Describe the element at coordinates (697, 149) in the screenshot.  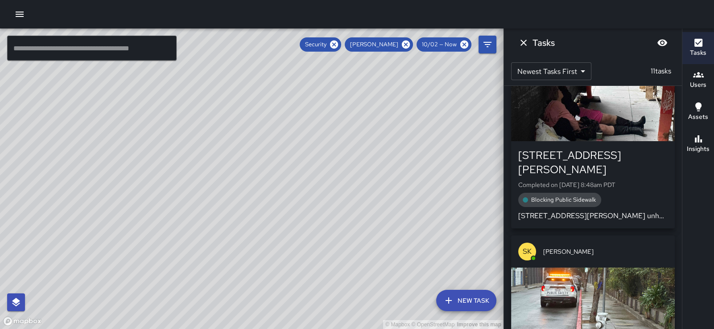
I see `h6: Insights` at that location.